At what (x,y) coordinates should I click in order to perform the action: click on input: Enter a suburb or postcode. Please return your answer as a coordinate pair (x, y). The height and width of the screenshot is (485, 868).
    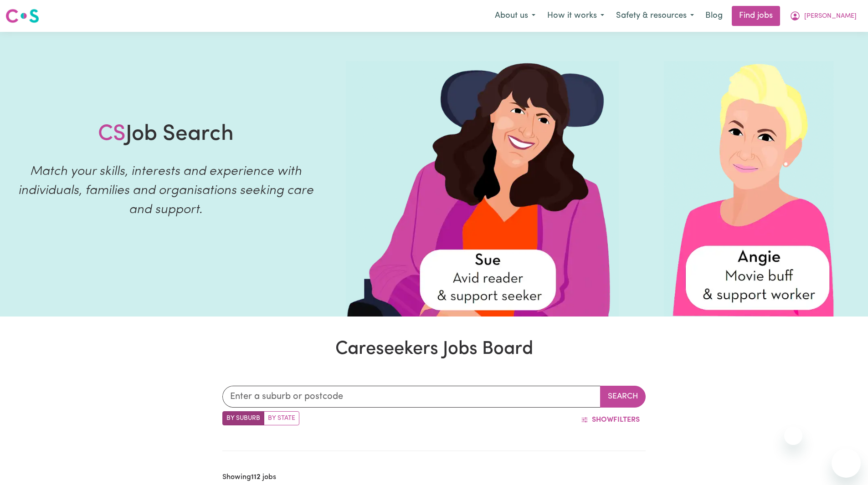
    Looking at the image, I should click on (412, 397).